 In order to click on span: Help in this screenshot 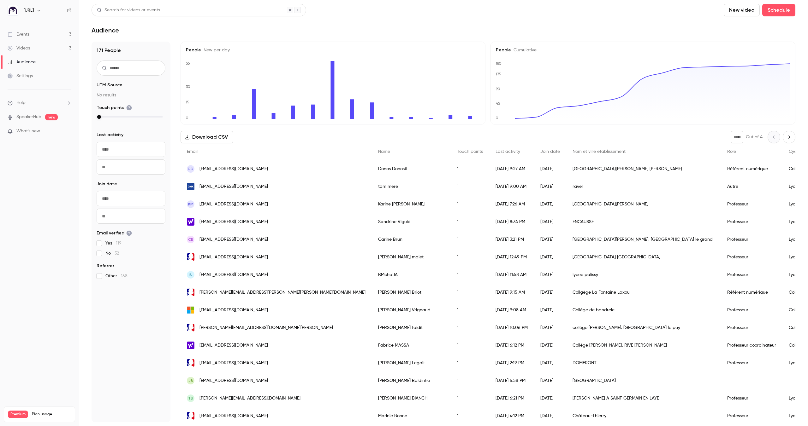, I will do `click(21, 103)`.